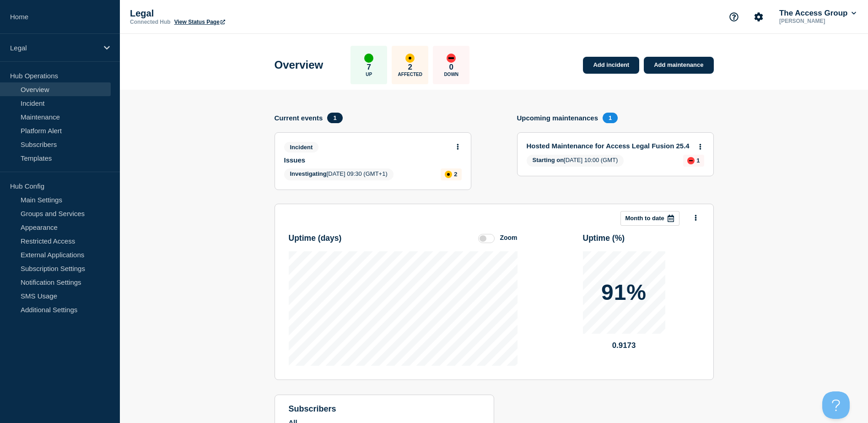 Image resolution: width=868 pixels, height=423 pixels. I want to click on p: 1, so click(698, 160).